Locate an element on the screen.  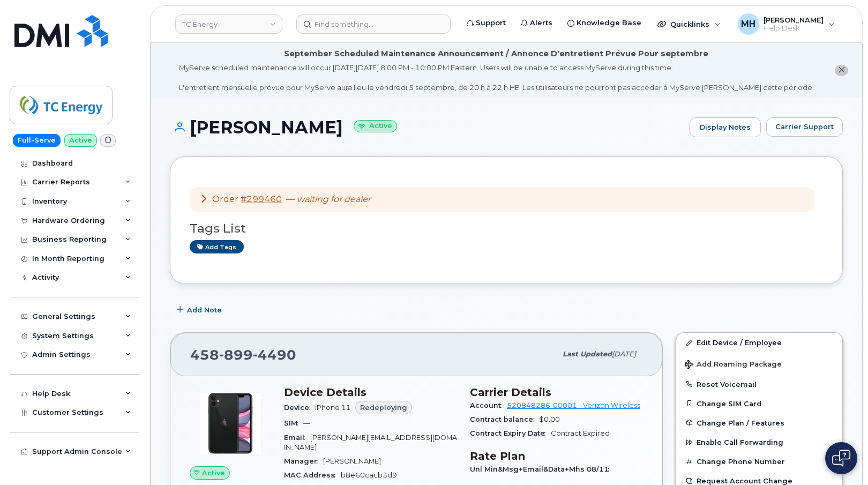
small: Active is located at coordinates (375, 126).